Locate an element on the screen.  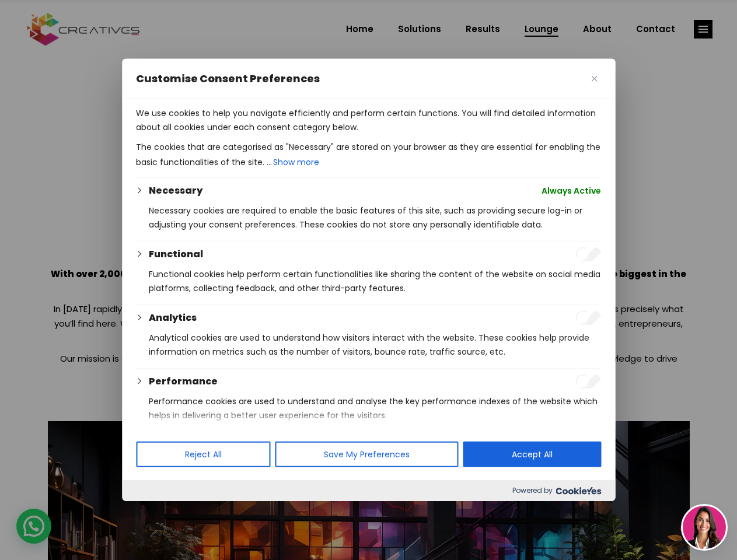
button: Functional is located at coordinates (176, 254).